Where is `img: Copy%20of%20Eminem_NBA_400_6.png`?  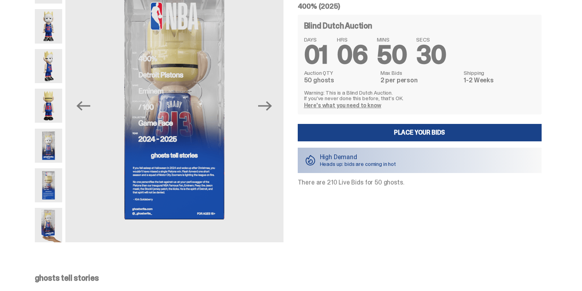
img: Copy%20of%20Eminem_NBA_400_6.png is located at coordinates (48, 106).